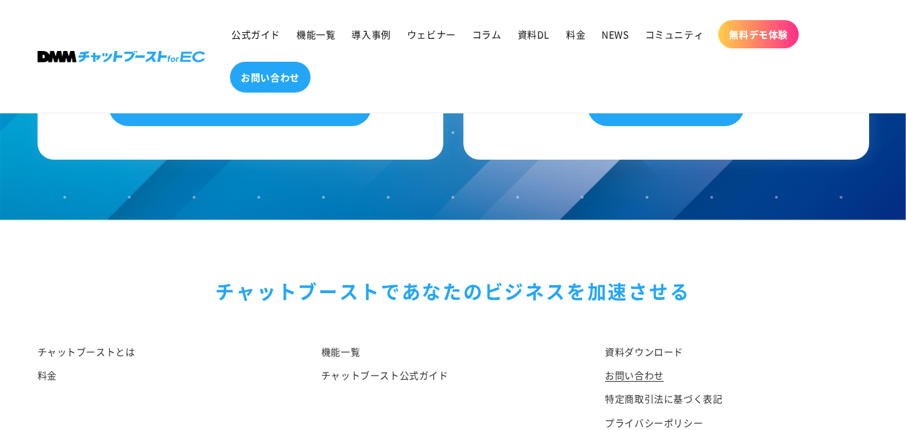 This screenshot has height=430, width=906. Describe the element at coordinates (316, 34) in the screenshot. I see `span: 機能一覧` at that location.